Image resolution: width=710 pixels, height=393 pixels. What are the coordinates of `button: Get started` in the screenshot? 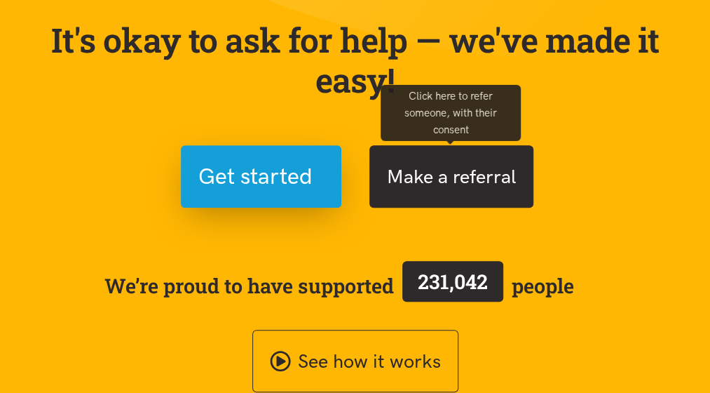 It's located at (261, 176).